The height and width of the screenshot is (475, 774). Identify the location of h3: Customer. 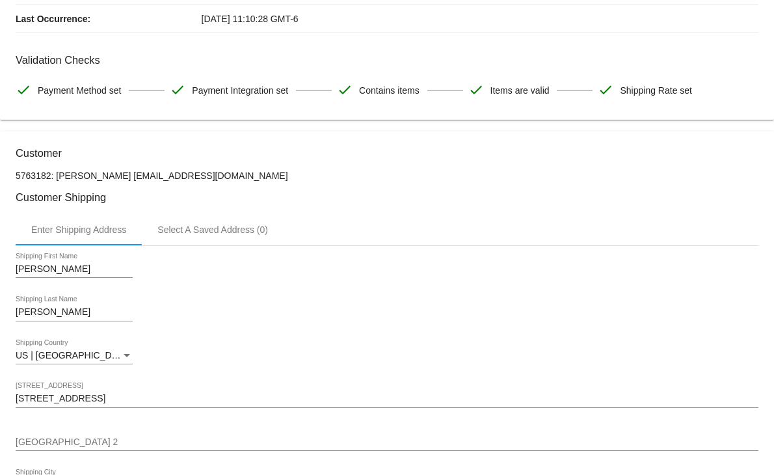
(387, 153).